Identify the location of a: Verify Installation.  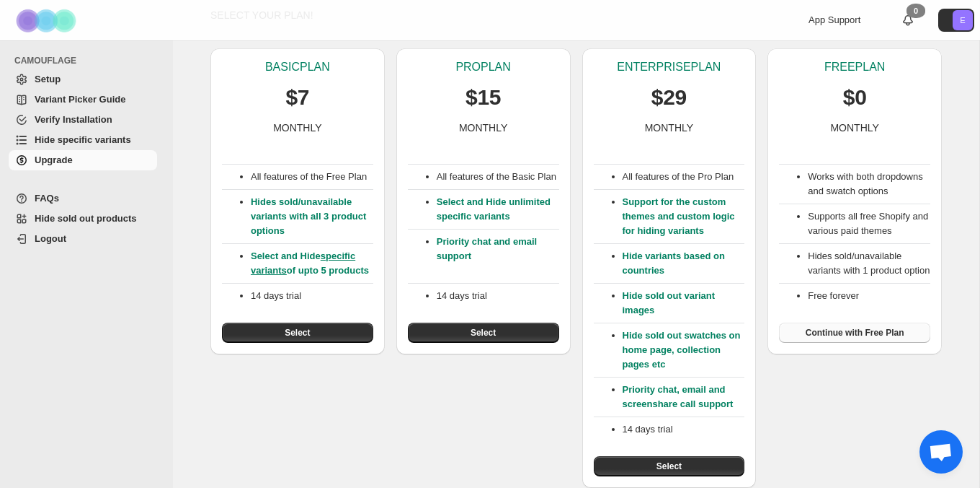
(83, 120).